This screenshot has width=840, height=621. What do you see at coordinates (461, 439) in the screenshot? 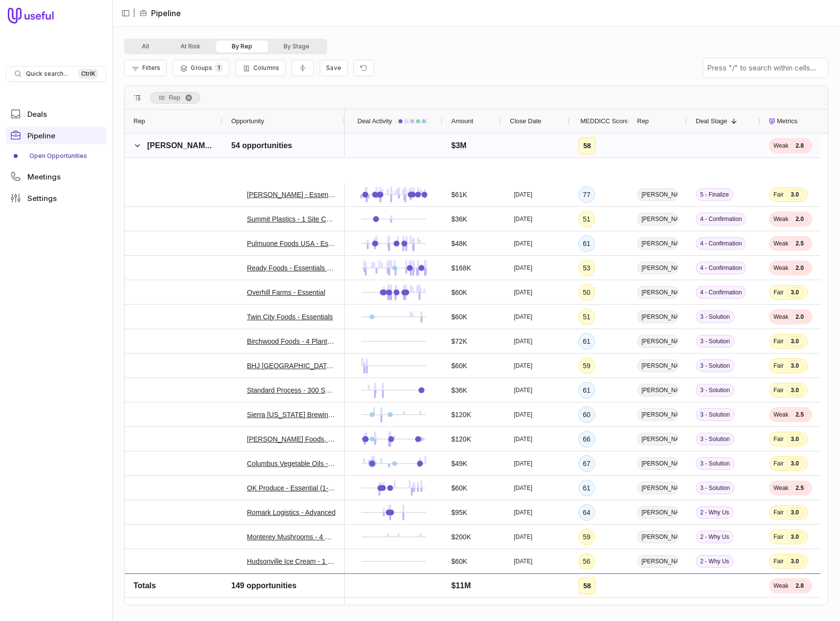
I see `span: $120K` at bounding box center [461, 439].